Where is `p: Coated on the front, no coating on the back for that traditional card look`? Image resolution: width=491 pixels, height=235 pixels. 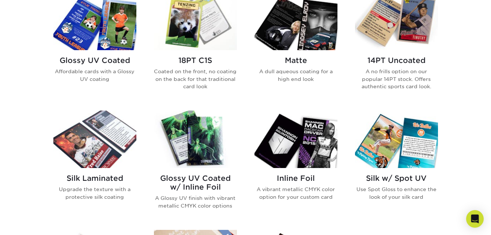 p: Coated on the front, no coating on the back for that traditional card look is located at coordinates (195, 79).